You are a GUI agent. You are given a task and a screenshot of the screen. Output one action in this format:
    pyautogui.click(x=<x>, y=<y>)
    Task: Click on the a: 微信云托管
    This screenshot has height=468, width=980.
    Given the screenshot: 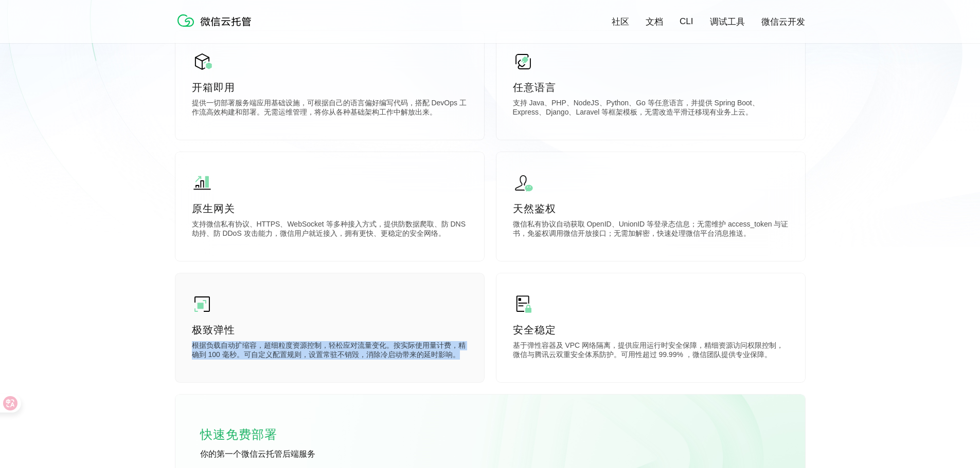 What is the action you would take?
    pyautogui.click(x=217, y=28)
    